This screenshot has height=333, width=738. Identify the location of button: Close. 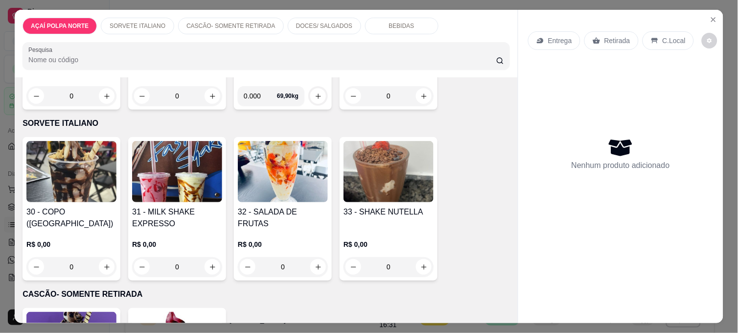
(714, 20).